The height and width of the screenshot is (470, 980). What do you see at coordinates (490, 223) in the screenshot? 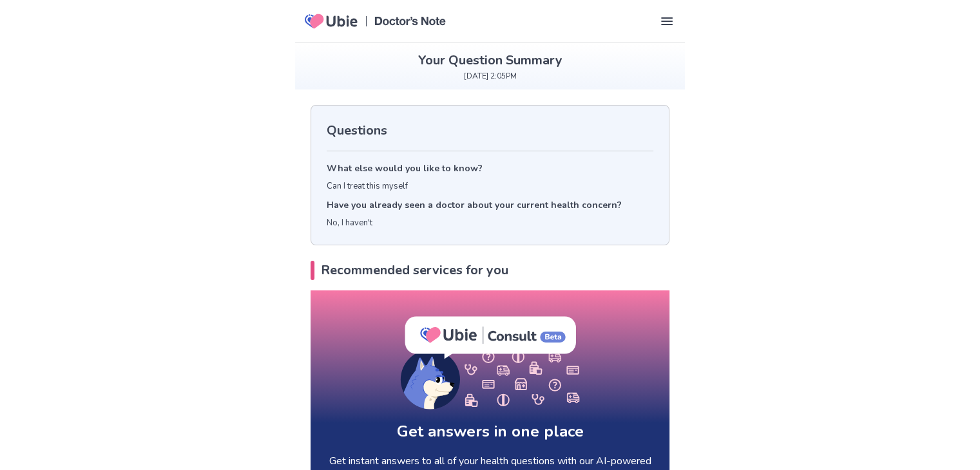
I see `p: No, I haven't` at bounding box center [490, 223].